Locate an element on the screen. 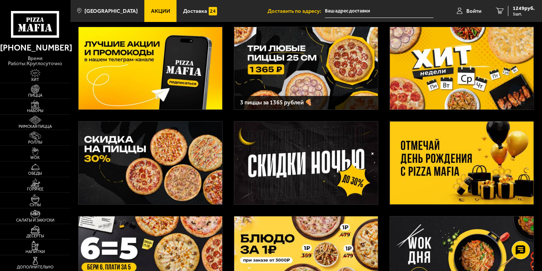 The image size is (542, 271). img: 15daf4d41897b9f0e9f617042186c801.svg is located at coordinates (213, 11).